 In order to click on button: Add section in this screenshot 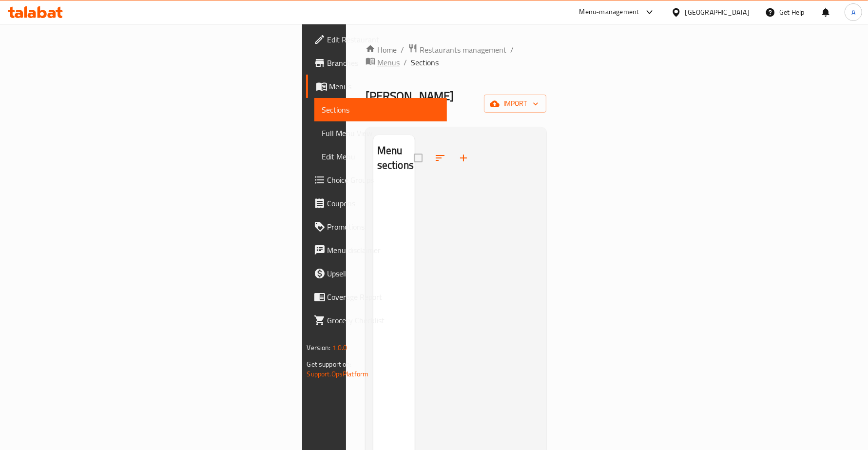, I will do `click(464, 158)`.